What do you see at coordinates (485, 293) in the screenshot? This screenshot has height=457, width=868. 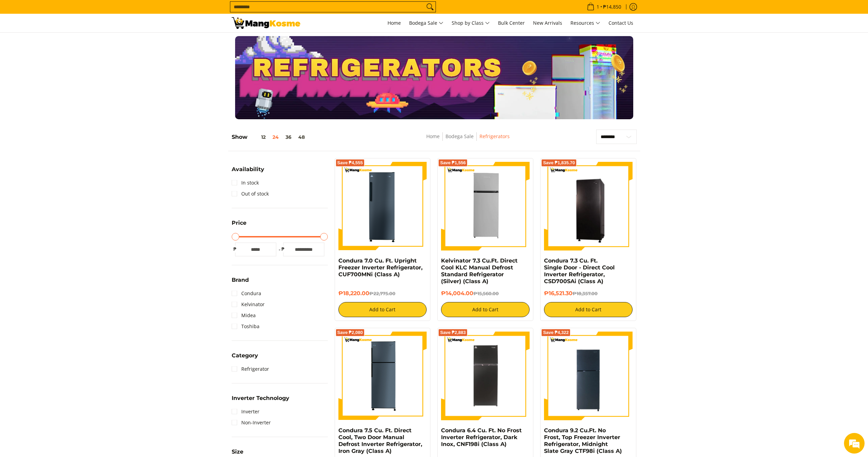 I see `h6: ₱14,004.00` at bounding box center [485, 293].